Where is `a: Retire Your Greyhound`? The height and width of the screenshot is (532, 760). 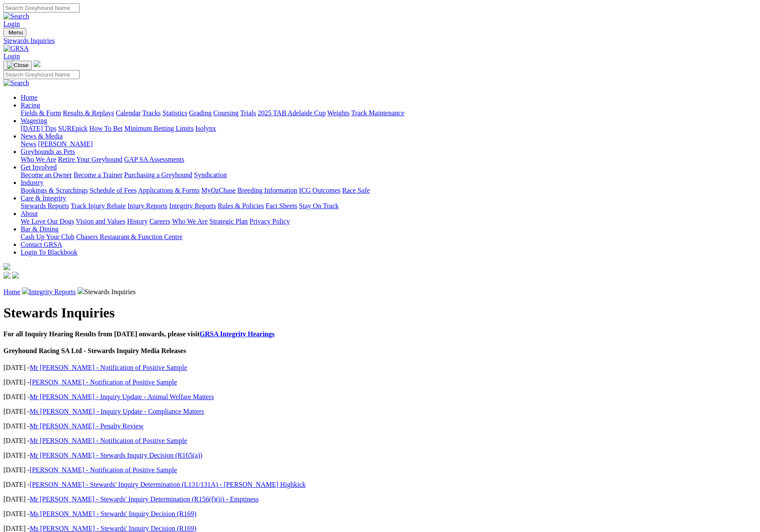 a: Retire Your Greyhound is located at coordinates (90, 159).